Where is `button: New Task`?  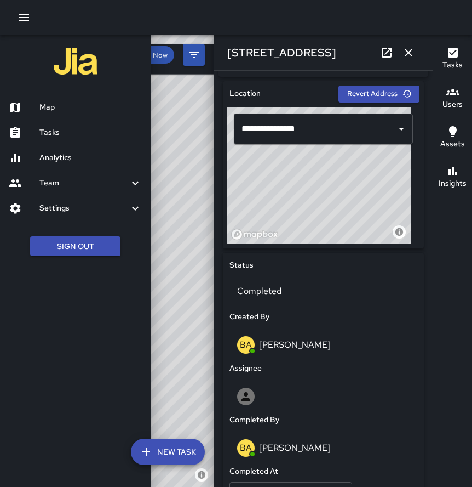
button: New Task is located at coordinates (168, 452).